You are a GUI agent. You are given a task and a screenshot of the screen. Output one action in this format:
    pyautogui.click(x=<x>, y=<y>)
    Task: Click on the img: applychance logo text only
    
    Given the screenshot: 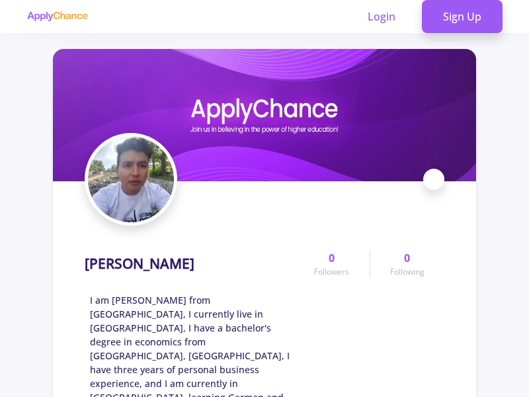 What is the action you would take?
    pyautogui.click(x=57, y=17)
    